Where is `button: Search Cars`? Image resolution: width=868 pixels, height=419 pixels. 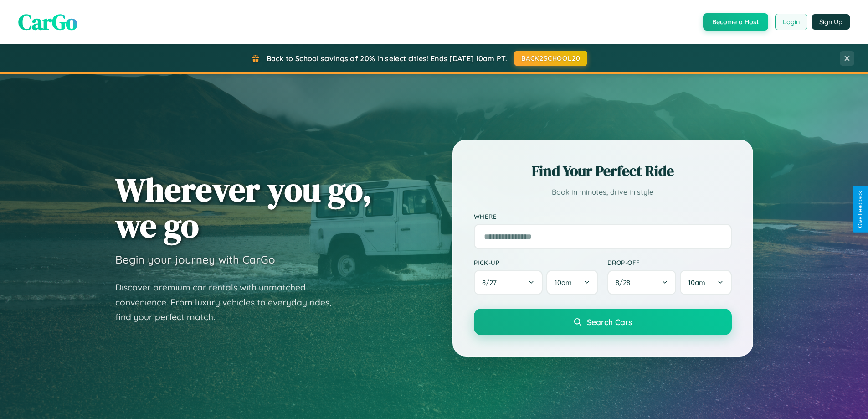 button: Search Cars is located at coordinates (603, 322).